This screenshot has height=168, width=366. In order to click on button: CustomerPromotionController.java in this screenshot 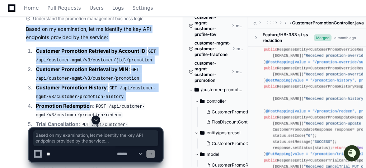, I will do `click(227, 112)`.